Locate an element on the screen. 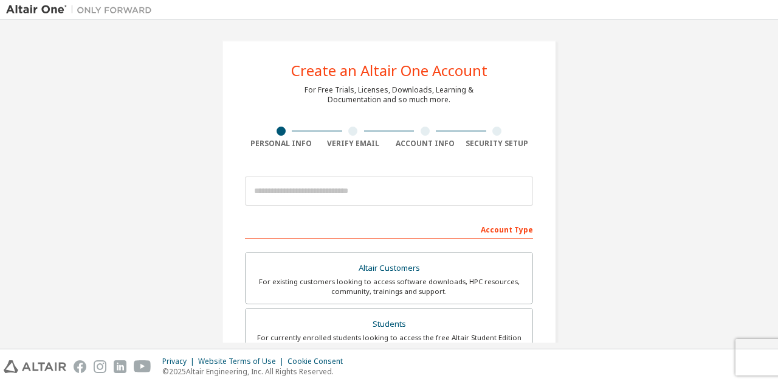 The image size is (778, 384). img: instagram.svg is located at coordinates (100, 366).